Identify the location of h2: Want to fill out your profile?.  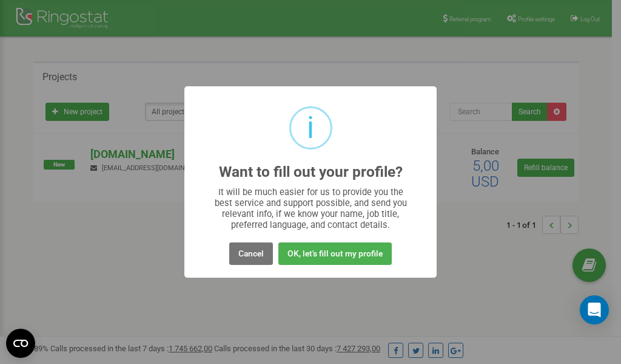
(311, 171).